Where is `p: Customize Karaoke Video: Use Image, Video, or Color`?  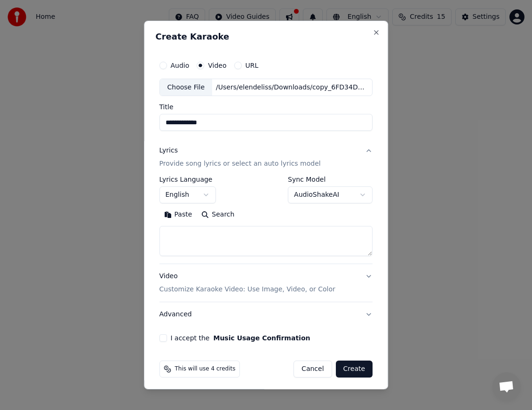
p: Customize Karaoke Video: Use Image, Video, or Color is located at coordinates (247, 290).